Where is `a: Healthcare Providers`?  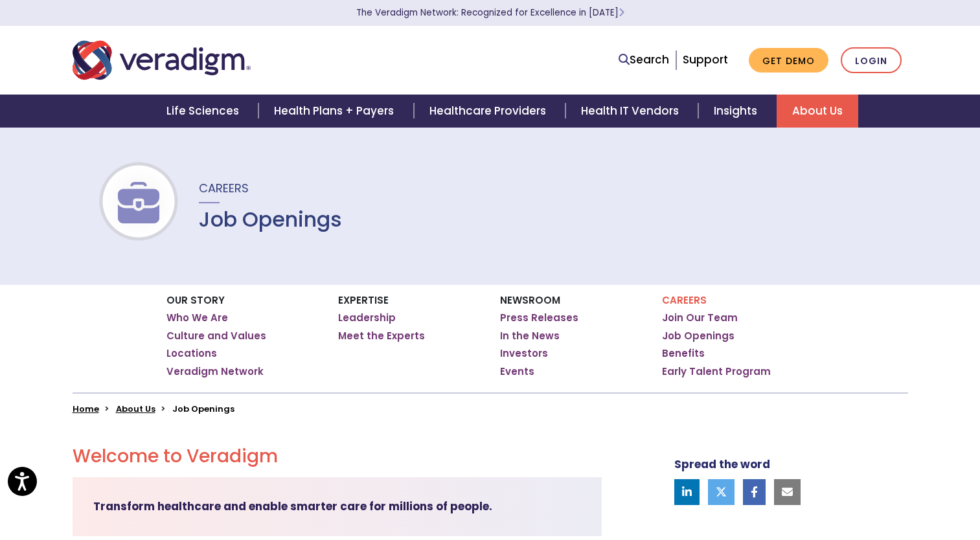
a: Healthcare Providers is located at coordinates (490, 111).